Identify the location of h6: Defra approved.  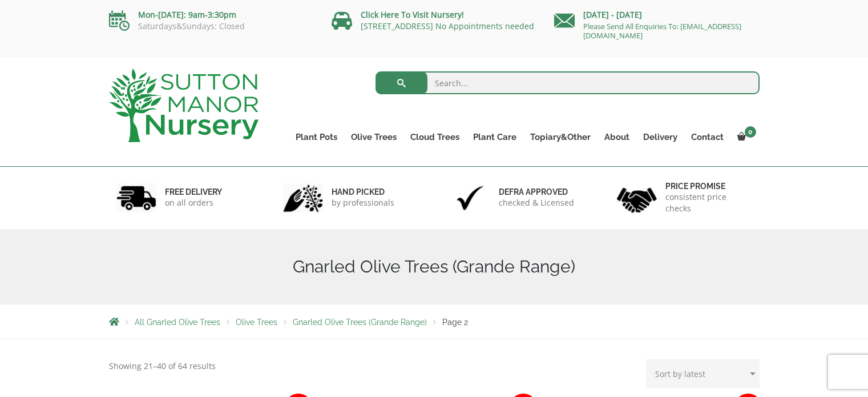
(536, 192).